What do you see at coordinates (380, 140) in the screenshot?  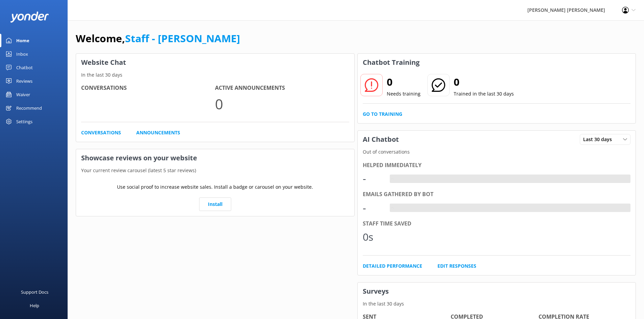 I see `h3: AI Chatbot` at bounding box center [380, 140].